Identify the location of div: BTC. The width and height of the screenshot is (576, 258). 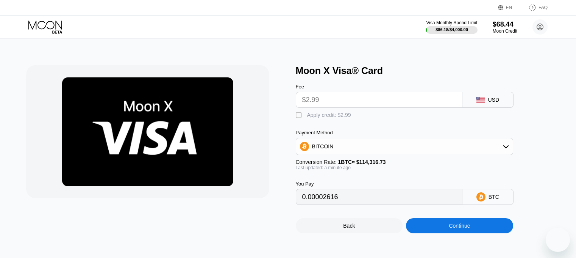
(494, 197).